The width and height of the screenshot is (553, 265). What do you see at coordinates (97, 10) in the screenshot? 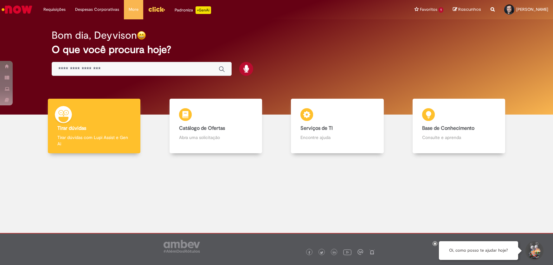
I see `span: Despesas Corporativas` at bounding box center [97, 10].